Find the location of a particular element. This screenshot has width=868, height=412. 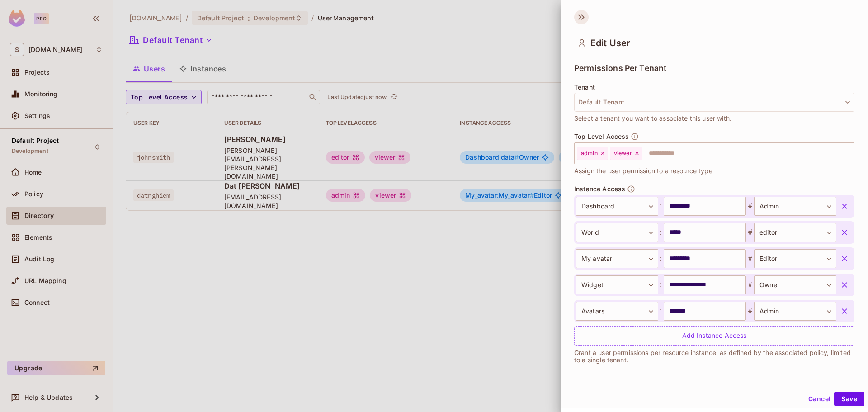

div: Avatars is located at coordinates (617, 311).